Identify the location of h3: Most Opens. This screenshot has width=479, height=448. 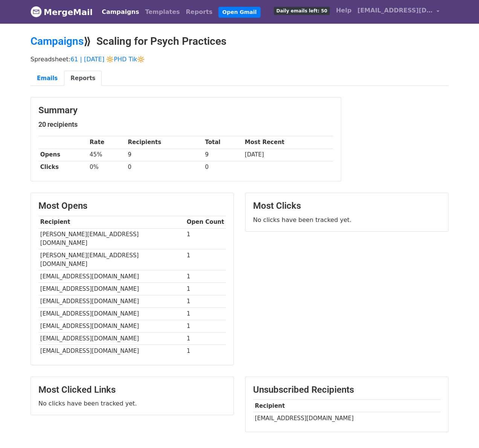
(132, 206).